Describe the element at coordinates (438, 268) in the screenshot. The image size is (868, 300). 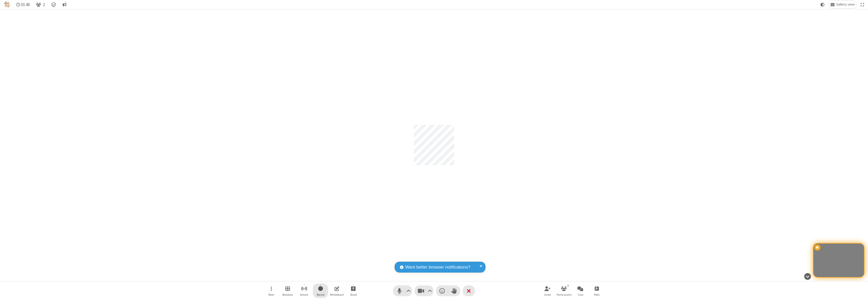
I see `span: Want better browser notifications?` at that location.